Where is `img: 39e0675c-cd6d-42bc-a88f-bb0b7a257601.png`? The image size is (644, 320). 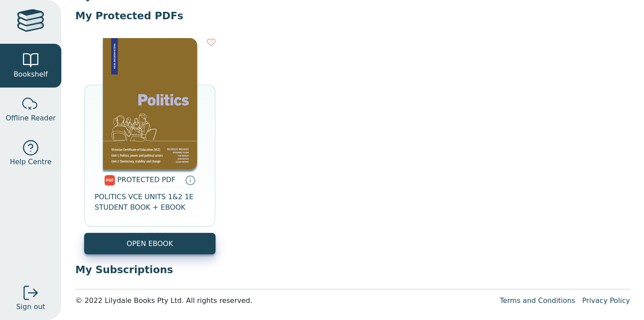
img: 39e0675c-cd6d-42bc-a88f-bb0b7a257601.png is located at coordinates (150, 104).